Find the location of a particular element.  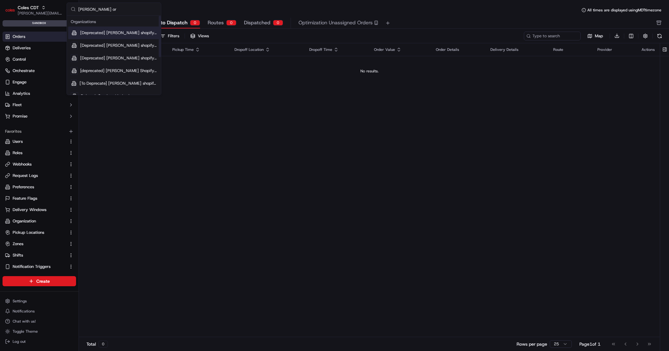

button: Chat with us! is located at coordinates (39, 321).